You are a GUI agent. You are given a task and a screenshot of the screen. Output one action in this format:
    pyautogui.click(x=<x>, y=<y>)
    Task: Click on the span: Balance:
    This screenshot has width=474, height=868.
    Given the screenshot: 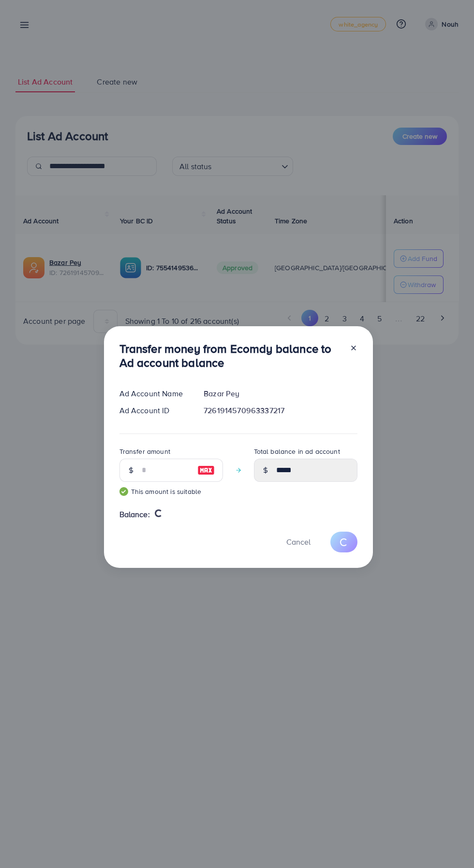 What is the action you would take?
    pyautogui.click(x=134, y=514)
    